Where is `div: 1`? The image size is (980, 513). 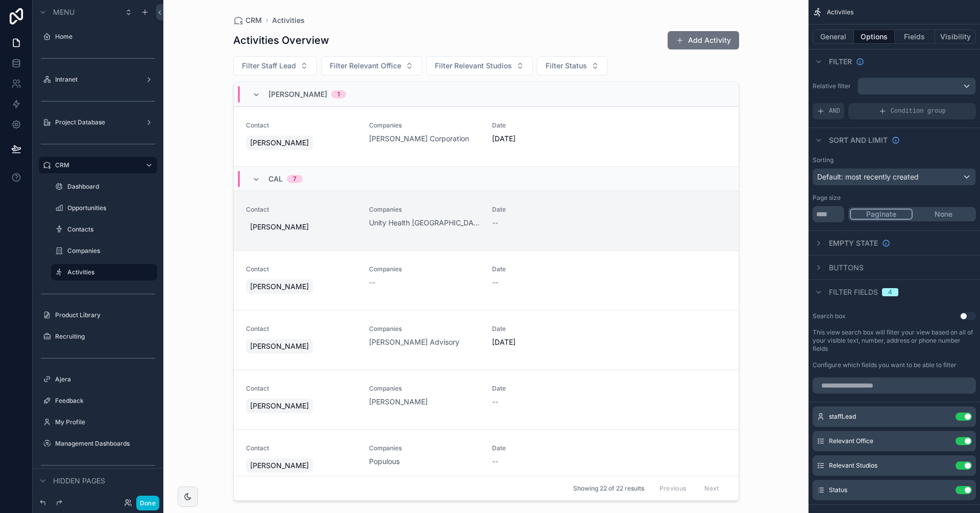
div: 1 is located at coordinates (338, 95).